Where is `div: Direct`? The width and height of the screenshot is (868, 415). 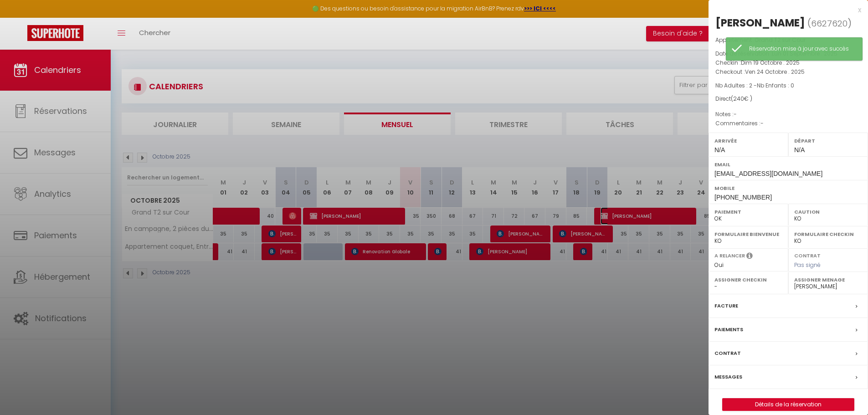
div: Direct is located at coordinates (788, 99).